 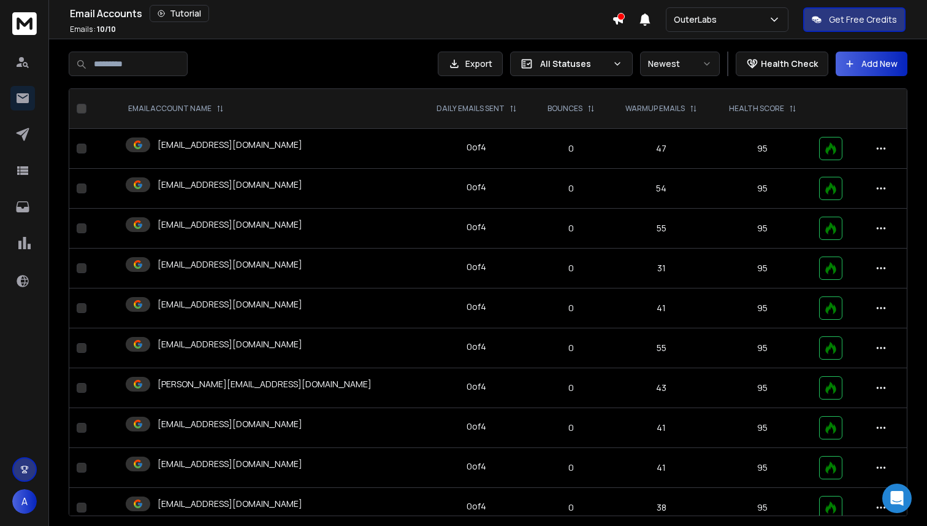 I want to click on div: EMAIL ACCOUNT NAME, so click(x=176, y=109).